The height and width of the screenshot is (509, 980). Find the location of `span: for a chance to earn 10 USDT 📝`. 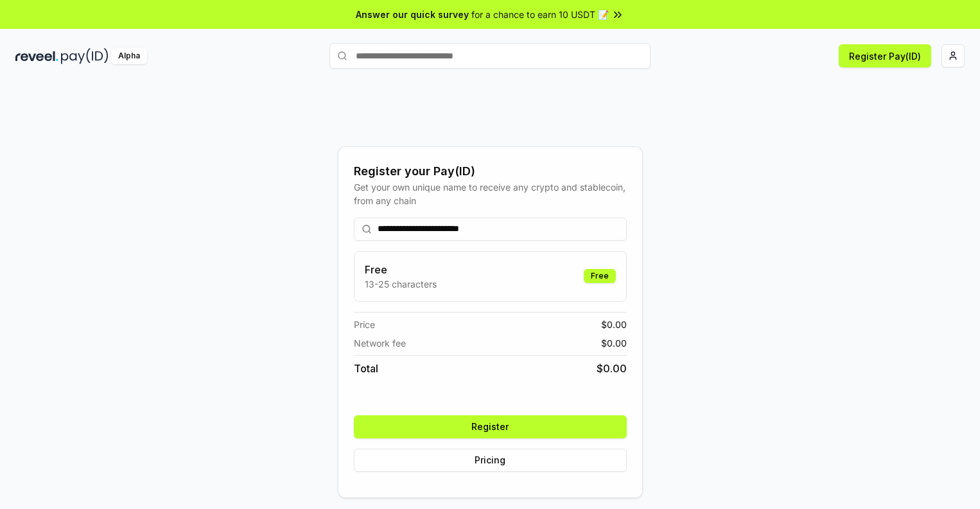

span: for a chance to earn 10 USDT 📝 is located at coordinates (541, 14).